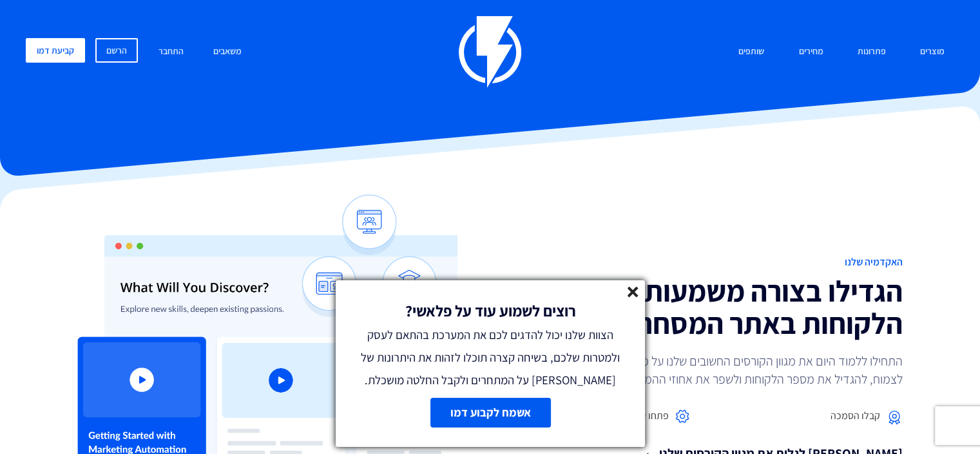 This screenshot has height=454, width=980. I want to click on a: פתרונות, so click(872, 52).